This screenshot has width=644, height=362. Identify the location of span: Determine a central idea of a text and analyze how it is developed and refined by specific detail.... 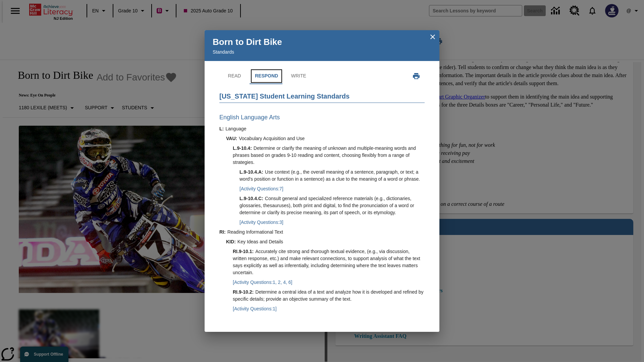
(328, 295).